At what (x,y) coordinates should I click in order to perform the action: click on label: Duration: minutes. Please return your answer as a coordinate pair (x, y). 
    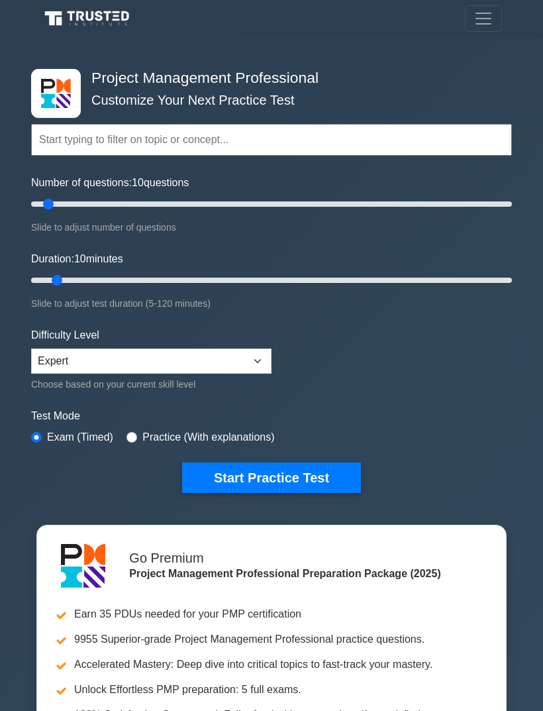
    Looking at the image, I should click on (77, 259).